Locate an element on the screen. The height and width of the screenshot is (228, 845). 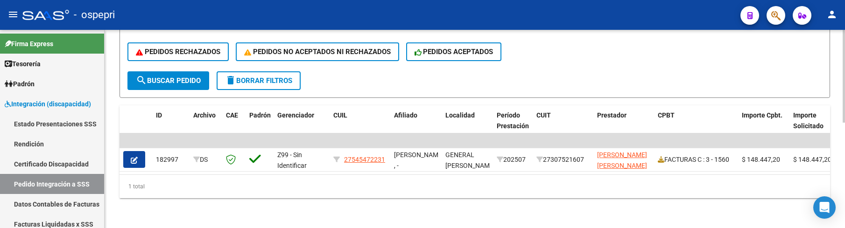
span: Prestador is located at coordinates (612, 115).